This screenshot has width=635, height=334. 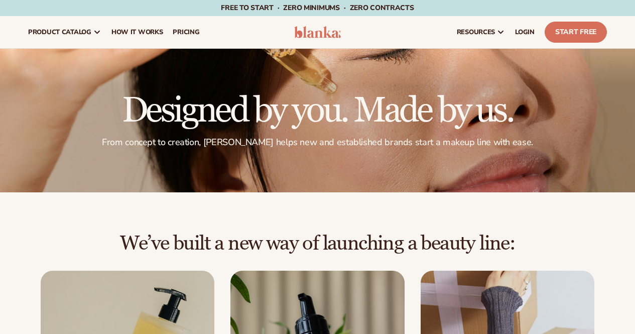 What do you see at coordinates (525, 32) in the screenshot?
I see `span: LOGIN` at bounding box center [525, 32].